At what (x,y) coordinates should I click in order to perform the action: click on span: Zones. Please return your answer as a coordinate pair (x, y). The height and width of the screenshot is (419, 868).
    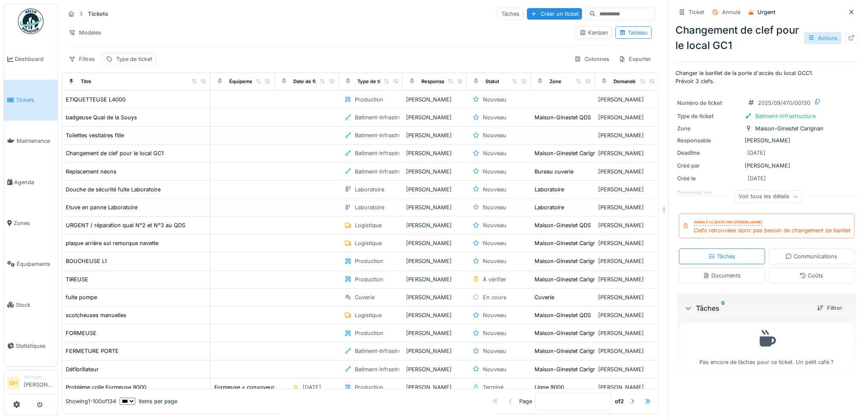
    Looking at the image, I should click on (34, 223).